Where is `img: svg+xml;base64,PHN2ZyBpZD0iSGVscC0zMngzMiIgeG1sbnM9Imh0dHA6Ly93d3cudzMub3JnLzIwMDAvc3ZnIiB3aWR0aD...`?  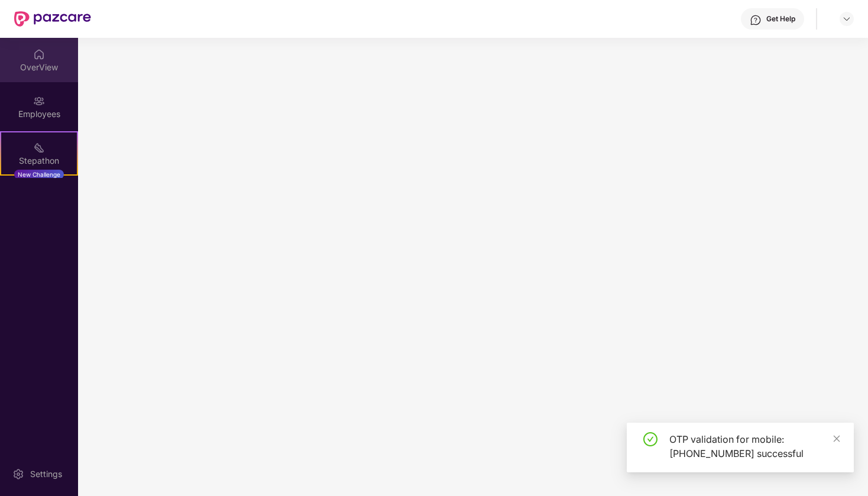
img: svg+xml;base64,PHN2ZyBpZD0iSGVscC0zMngzMiIgeG1sbnM9Imh0dHA6Ly93d3cudzMub3JnLzIwMDAvc3ZnIiB3aWR0aD... is located at coordinates (756, 20).